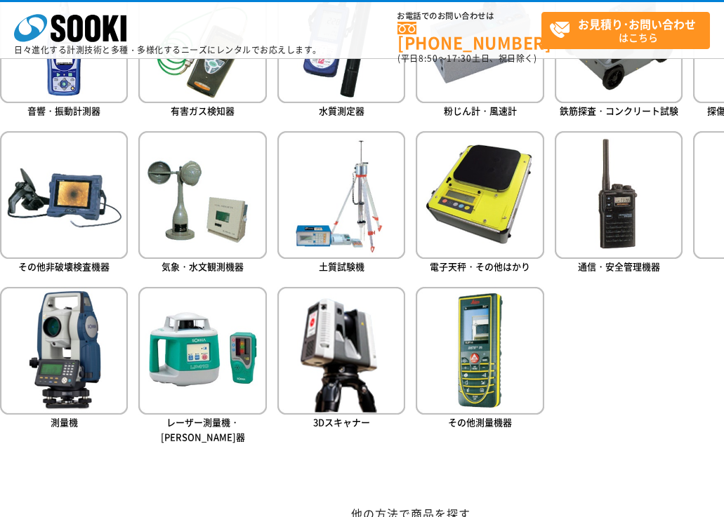  I want to click on span: 8:50, so click(428, 58).